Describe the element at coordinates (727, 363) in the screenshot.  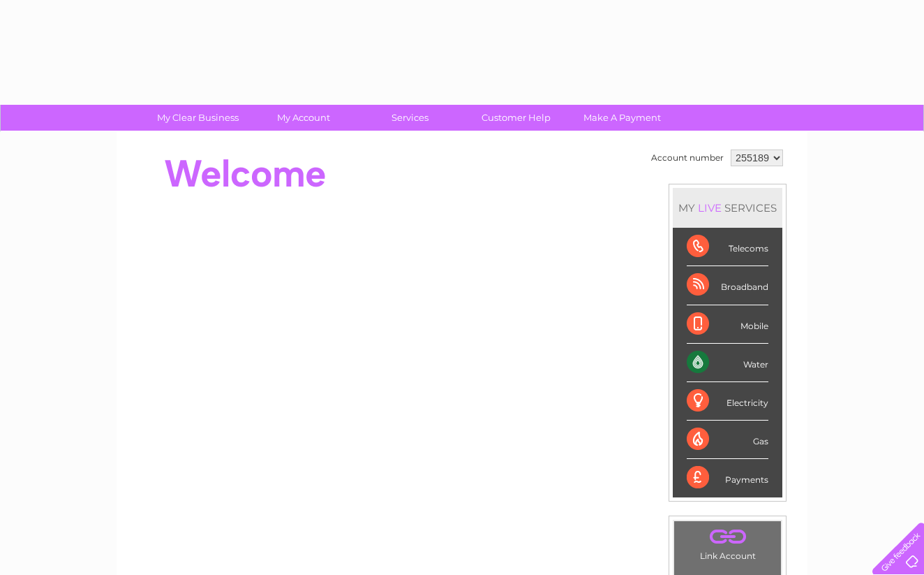
I see `div: Water` at that location.